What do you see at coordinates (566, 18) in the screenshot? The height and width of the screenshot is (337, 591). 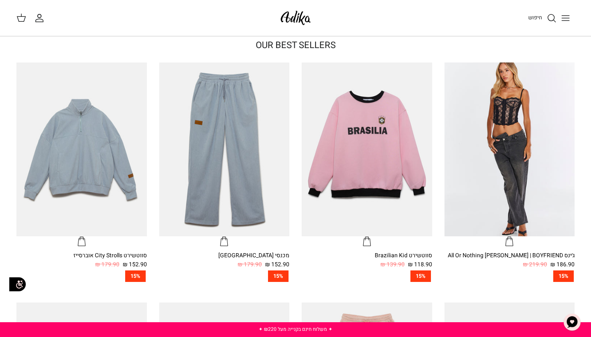 I see `button: Toggle menu` at bounding box center [566, 18].